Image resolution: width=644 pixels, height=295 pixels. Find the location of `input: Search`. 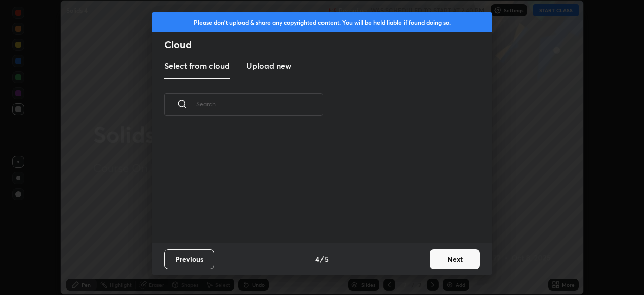

input: Search is located at coordinates (259, 104).